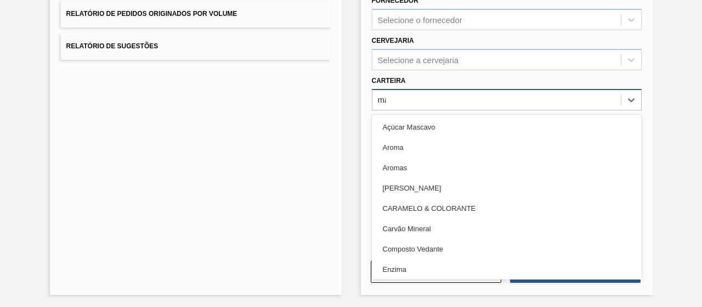 This screenshot has width=702, height=307. Describe the element at coordinates (436, 271) in the screenshot. I see `button: Limpar` at that location.